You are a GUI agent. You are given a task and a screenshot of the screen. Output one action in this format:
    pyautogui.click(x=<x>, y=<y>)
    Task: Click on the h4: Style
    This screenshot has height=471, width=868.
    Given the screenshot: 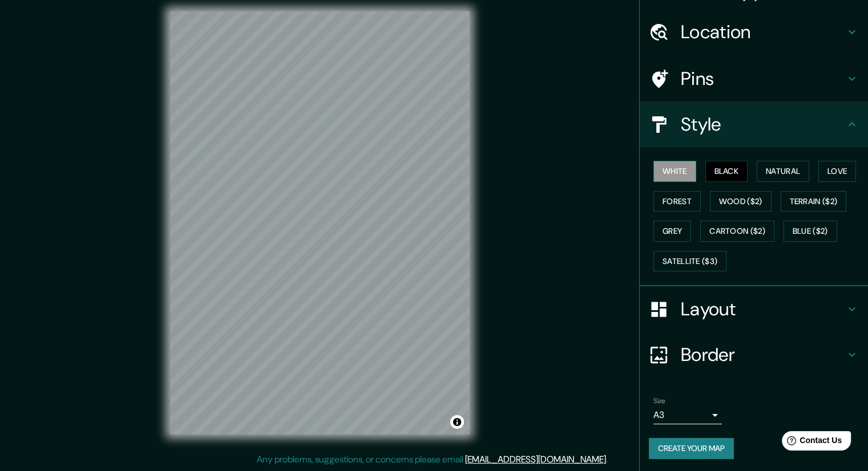 What is the action you would take?
    pyautogui.click(x=763, y=124)
    